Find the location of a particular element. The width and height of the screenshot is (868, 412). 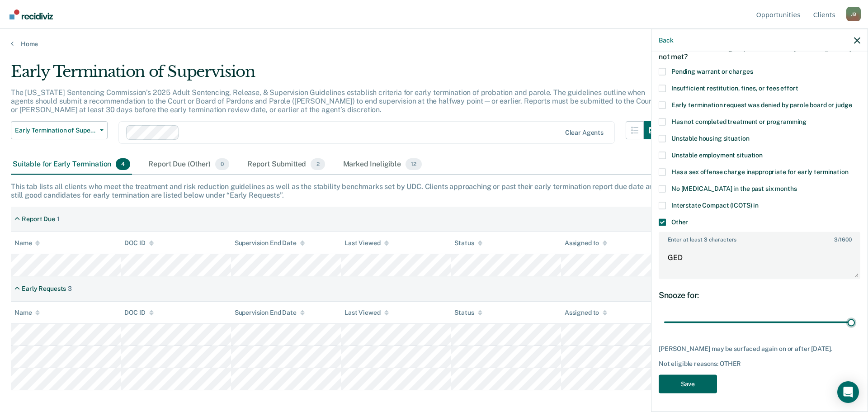

div: J B is located at coordinates (853, 14).